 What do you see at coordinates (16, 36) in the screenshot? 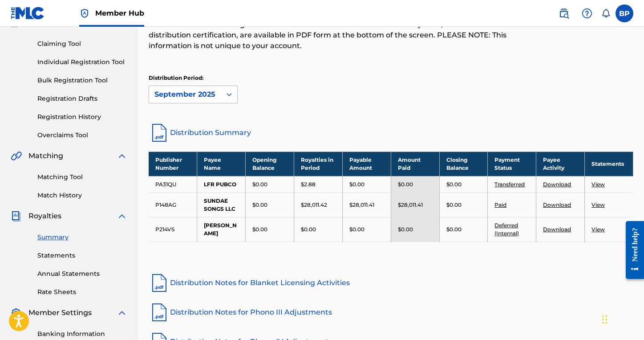
I see `div: Open Resource Center` at bounding box center [16, 36].